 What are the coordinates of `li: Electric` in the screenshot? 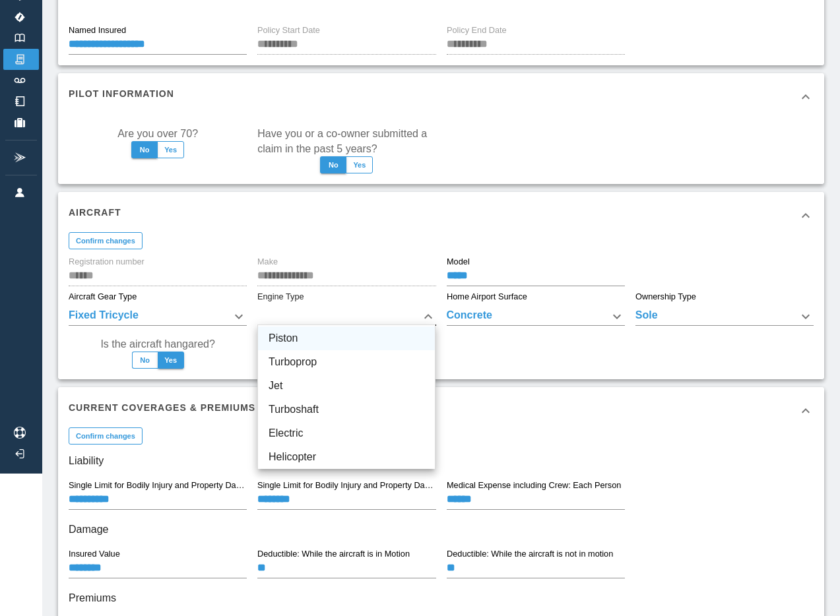 It's located at (347, 433).